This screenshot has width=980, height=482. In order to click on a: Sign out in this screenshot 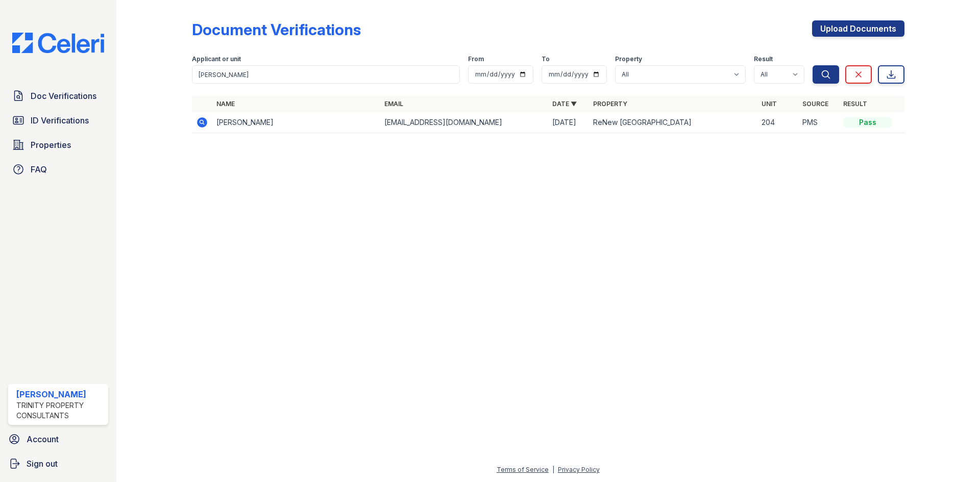, I will do `click(58, 464)`.